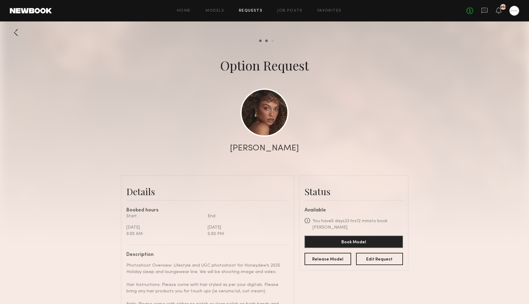  What do you see at coordinates (379, 259) in the screenshot?
I see `button: Edit Request` at bounding box center [379, 259].